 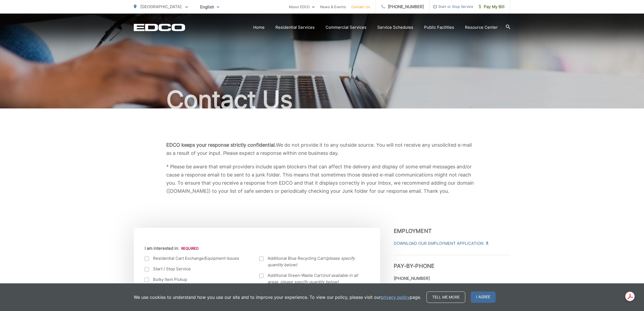 I want to click on a: Tell me more, so click(x=446, y=297).